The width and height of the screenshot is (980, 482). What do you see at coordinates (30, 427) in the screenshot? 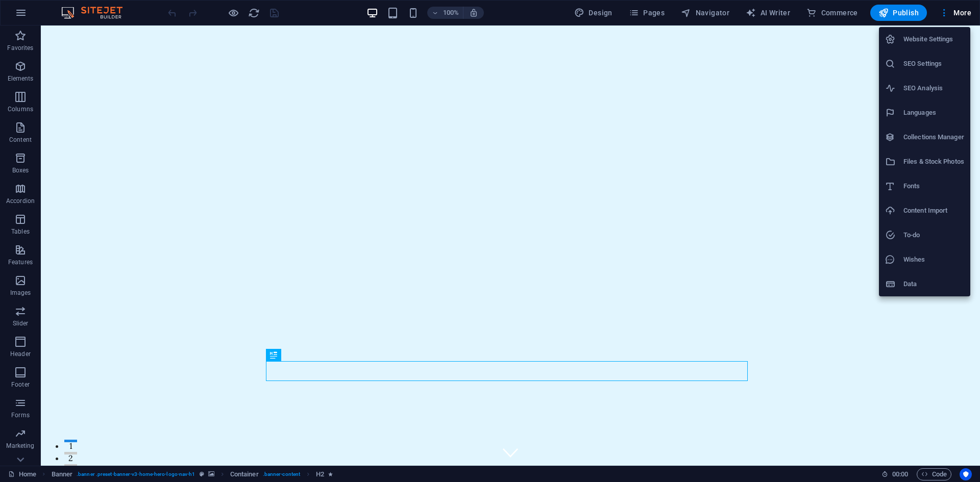
I see `button: 2` at bounding box center [30, 427].